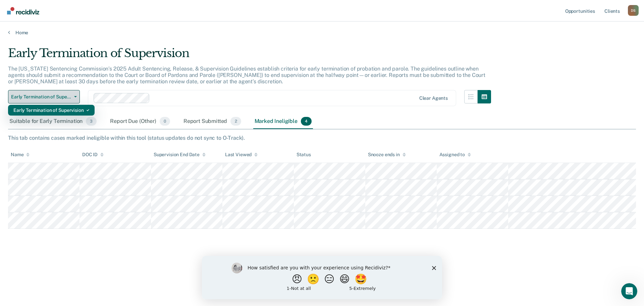 The width and height of the screenshot is (644, 306). I want to click on div: Assigned to, so click(455, 154).